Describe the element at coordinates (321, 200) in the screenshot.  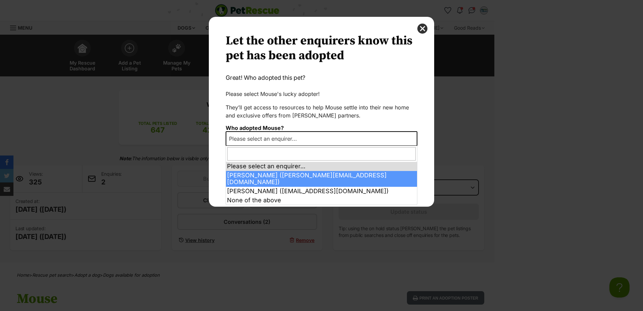
I see `li: None of the above` at that location.